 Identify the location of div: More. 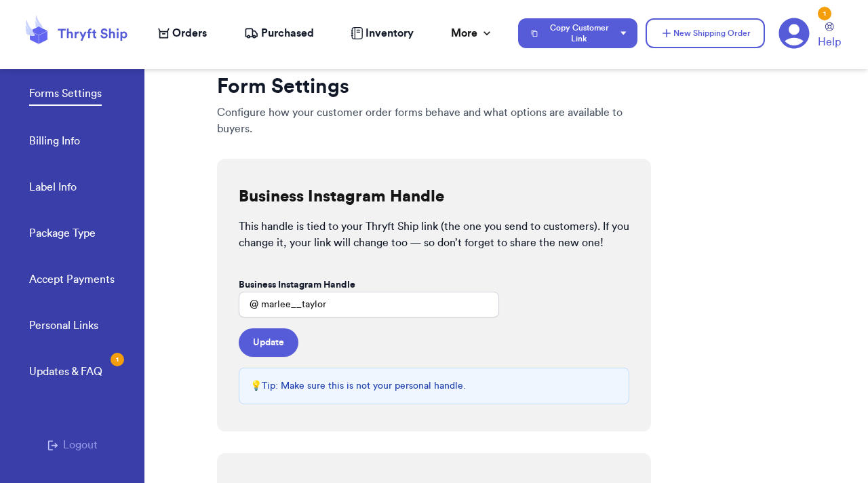
(472, 33).